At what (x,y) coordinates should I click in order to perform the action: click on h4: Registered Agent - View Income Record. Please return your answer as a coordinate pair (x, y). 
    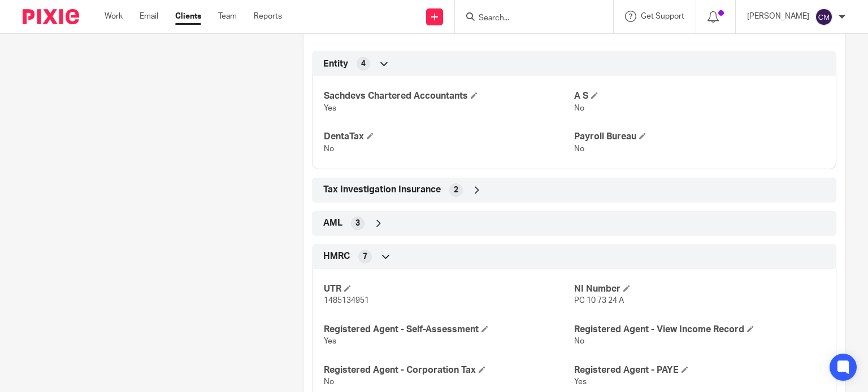
    Looking at the image, I should click on (698, 330).